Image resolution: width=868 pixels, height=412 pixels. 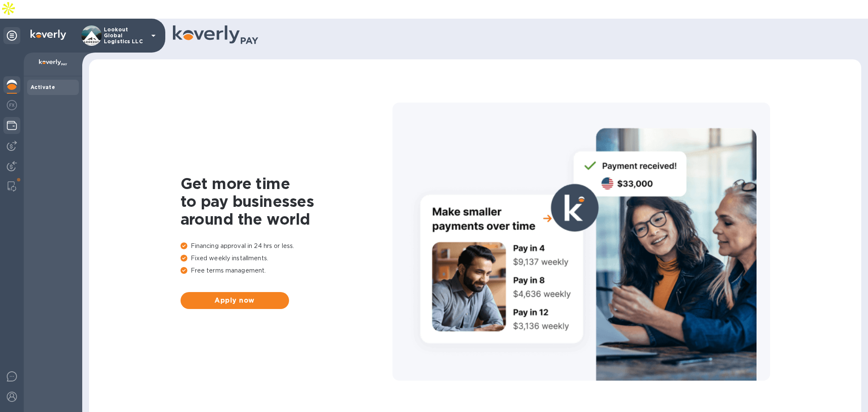 I want to click on span: Apply now, so click(x=235, y=301).